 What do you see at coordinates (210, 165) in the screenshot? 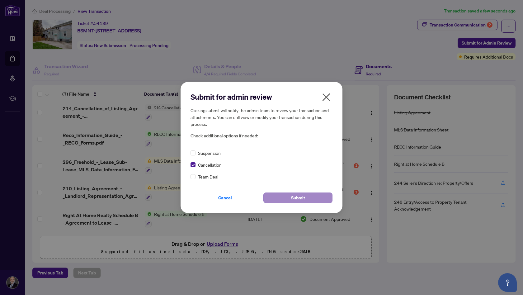
I see `span: Cancellation` at bounding box center [210, 165].